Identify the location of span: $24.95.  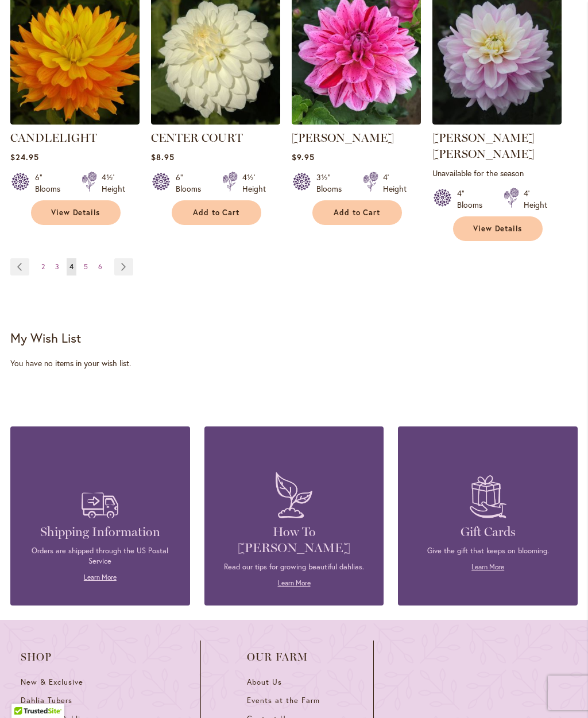
(25, 156).